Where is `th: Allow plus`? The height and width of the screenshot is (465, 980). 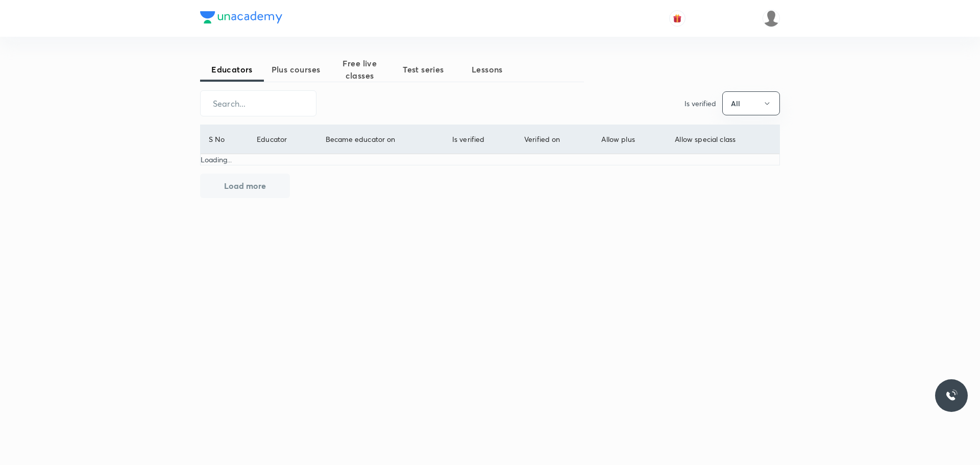
th: Allow plus is located at coordinates (630, 140).